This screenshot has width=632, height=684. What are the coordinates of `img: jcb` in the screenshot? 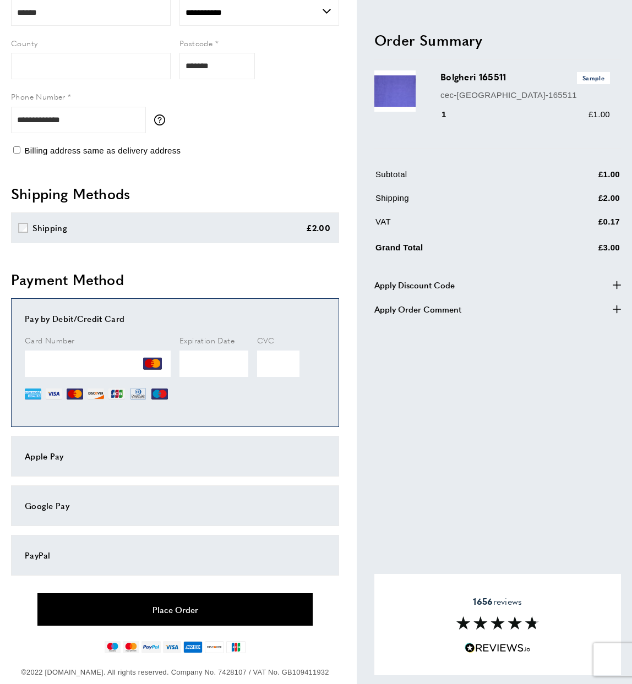 It's located at (236, 648).